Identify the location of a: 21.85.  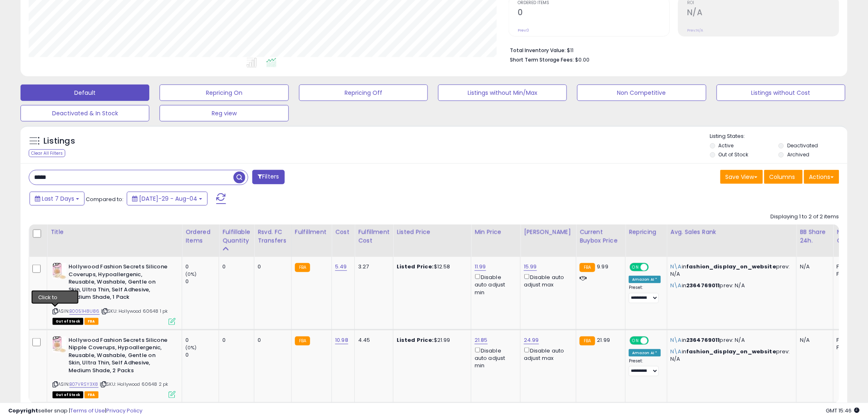
(481, 341).